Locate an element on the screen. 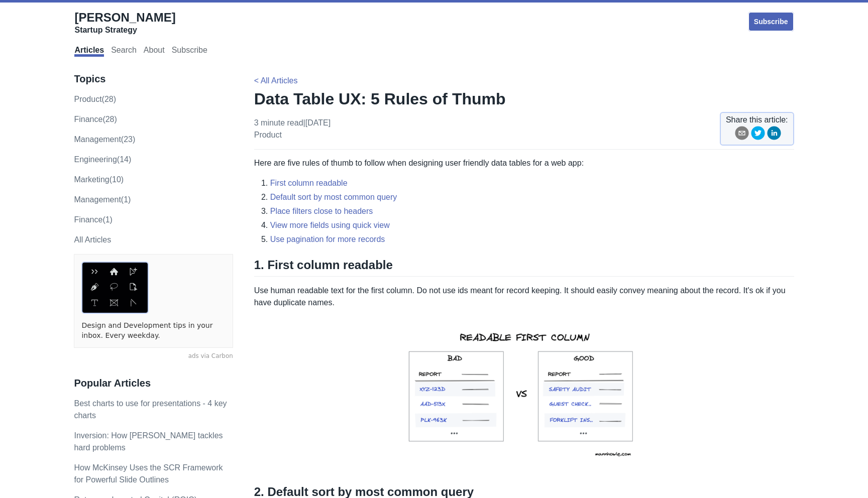 The image size is (868, 498). a: Design and Development tips in your inbox. Every weekday. is located at coordinates (153, 330).